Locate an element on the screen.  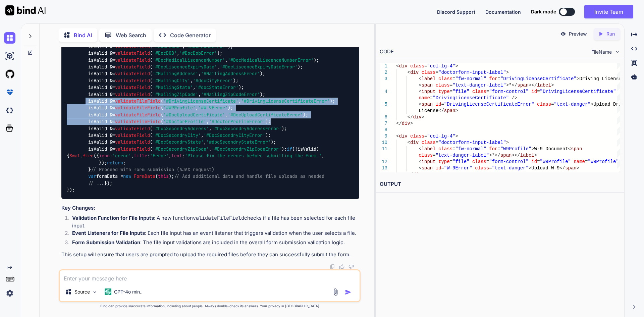
img: Bind AI is located at coordinates (26, 10).